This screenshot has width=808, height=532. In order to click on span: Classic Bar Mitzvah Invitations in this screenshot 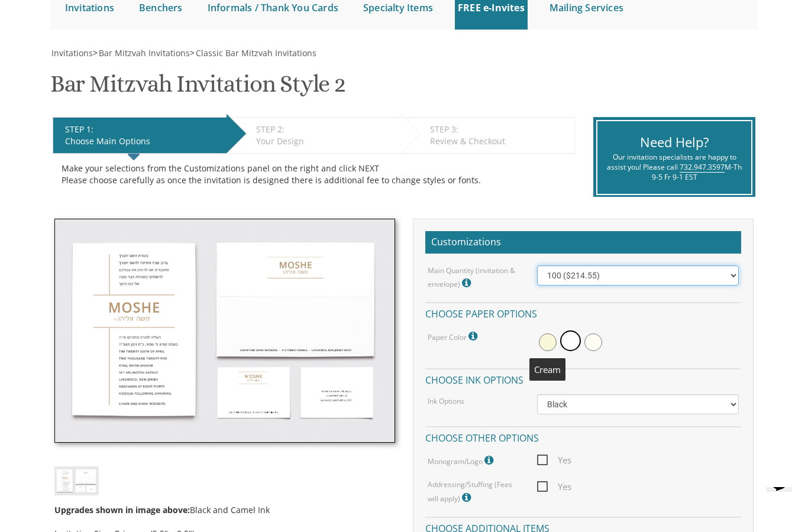, I will do `click(256, 53)`.